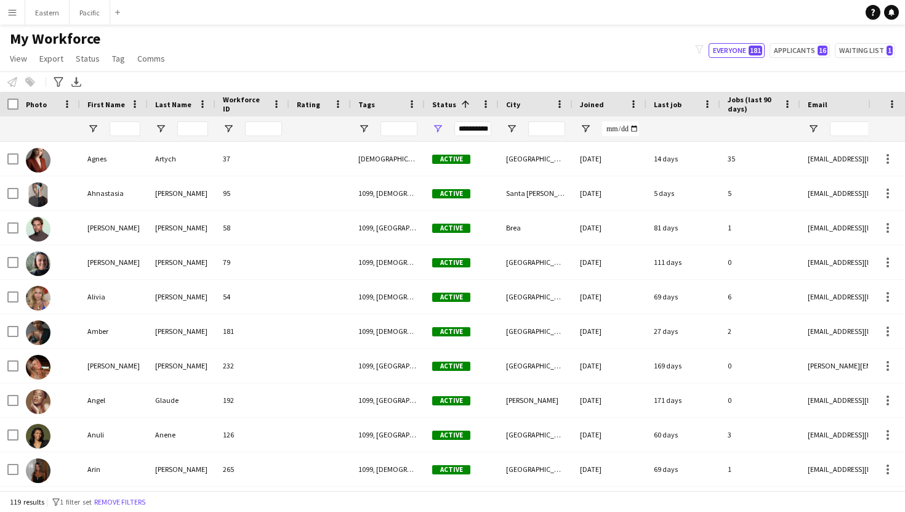  What do you see at coordinates (38, 401) in the screenshot?
I see `img: Angel Glaude` at bounding box center [38, 401].